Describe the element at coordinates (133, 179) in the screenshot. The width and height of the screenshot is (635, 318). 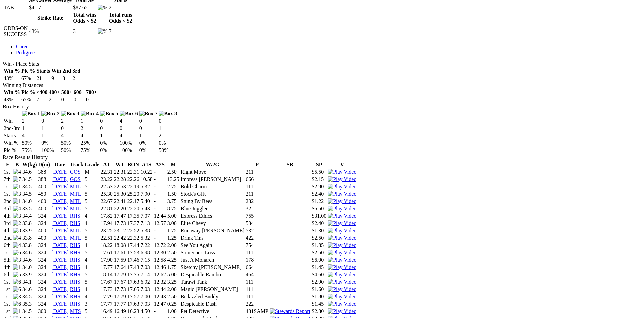
I see `td: 22.26` at that location.